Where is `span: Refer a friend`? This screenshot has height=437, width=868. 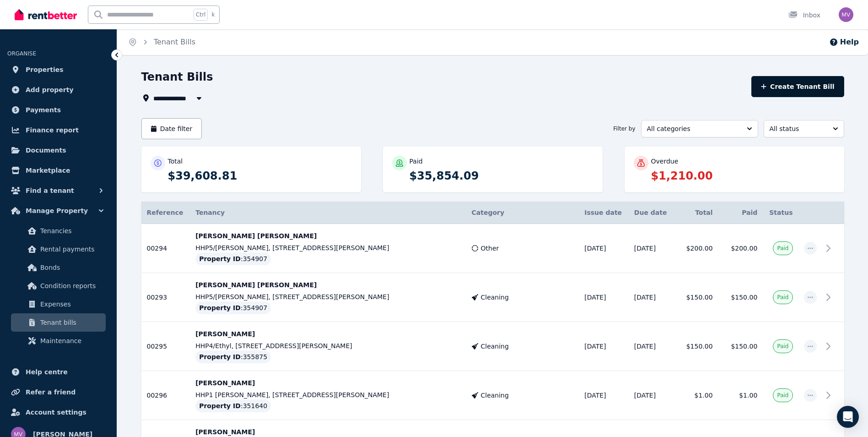 span: Refer a friend is located at coordinates (50, 392).